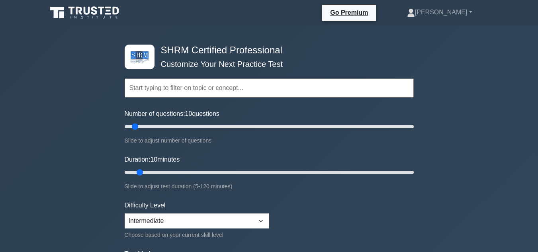 The width and height of the screenshot is (538, 252). Describe the element at coordinates (269, 88) in the screenshot. I see `input: Start typing to filter on topic or concept...` at that location.